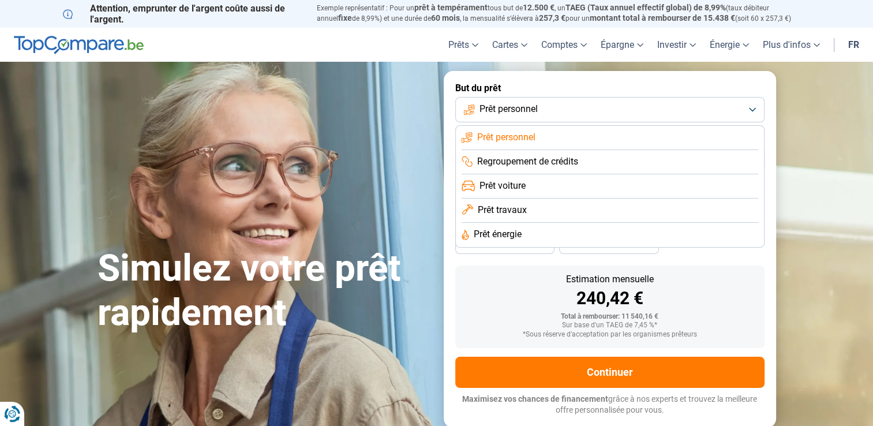 Image resolution: width=873 pixels, height=426 pixels. Describe the element at coordinates (446, 18) in the screenshot. I see `span: 60 mois` at that location.